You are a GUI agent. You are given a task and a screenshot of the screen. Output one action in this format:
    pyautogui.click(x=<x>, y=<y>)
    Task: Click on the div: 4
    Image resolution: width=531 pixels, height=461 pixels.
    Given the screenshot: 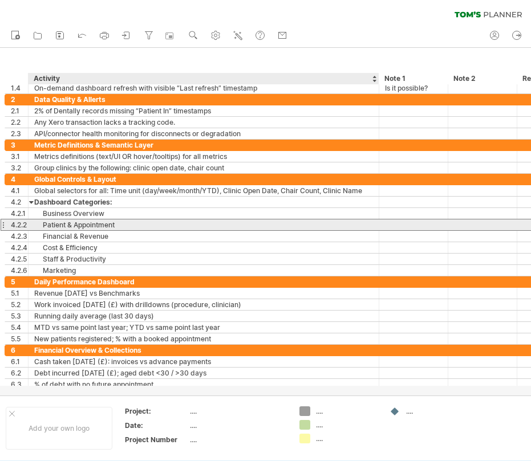 What is the action you would take?
    pyautogui.click(x=19, y=179)
    